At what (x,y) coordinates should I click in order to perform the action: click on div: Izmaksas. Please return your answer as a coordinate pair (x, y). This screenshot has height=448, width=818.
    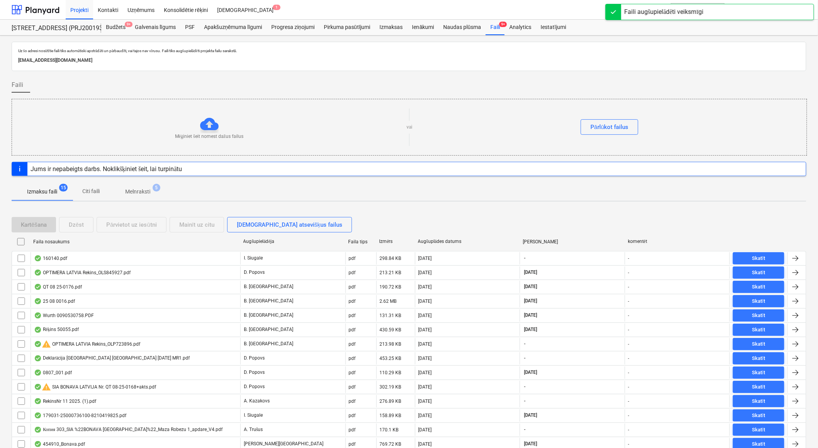
    Looking at the image, I should click on (392, 27).